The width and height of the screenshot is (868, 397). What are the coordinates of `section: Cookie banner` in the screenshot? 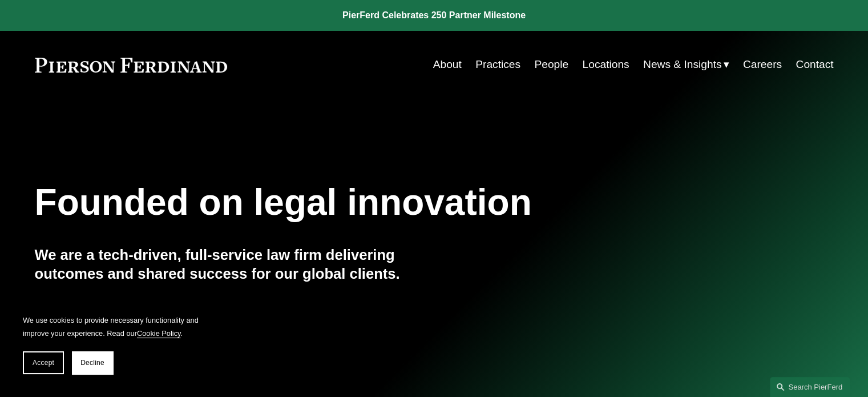 It's located at (114, 344).